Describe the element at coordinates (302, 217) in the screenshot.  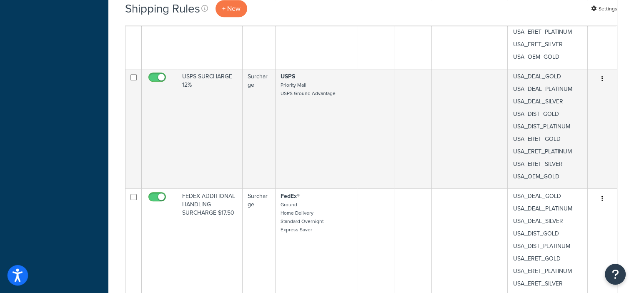
I see `small: Ground Home Delivery Standard Overnight Express Saver` at that location.